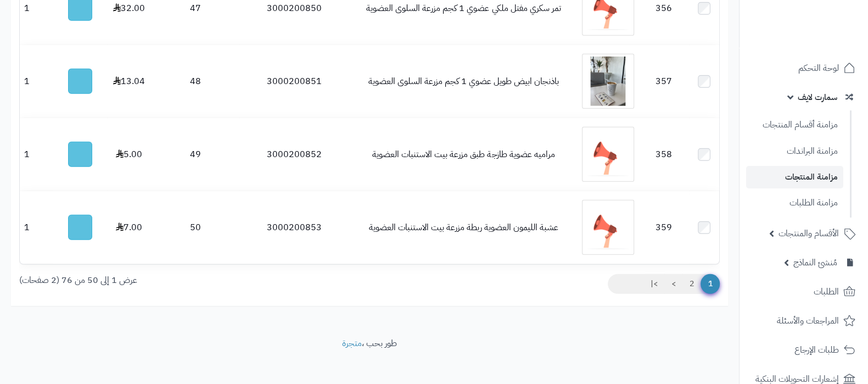  What do you see at coordinates (692, 284) in the screenshot?
I see `a: 2` at bounding box center [692, 284].